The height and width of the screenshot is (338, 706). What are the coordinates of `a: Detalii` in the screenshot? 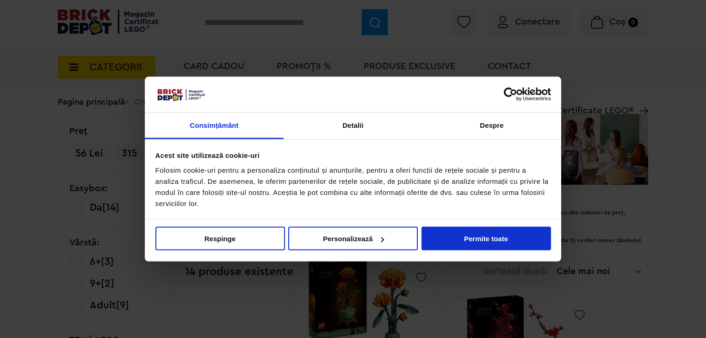 It's located at (353, 125).